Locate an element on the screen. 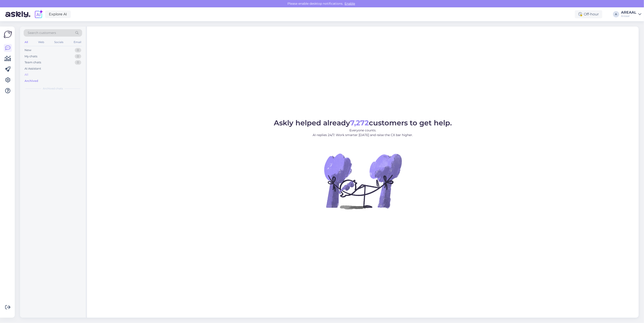 The image size is (644, 323). a: AREAALAreaal is located at coordinates (631, 14).